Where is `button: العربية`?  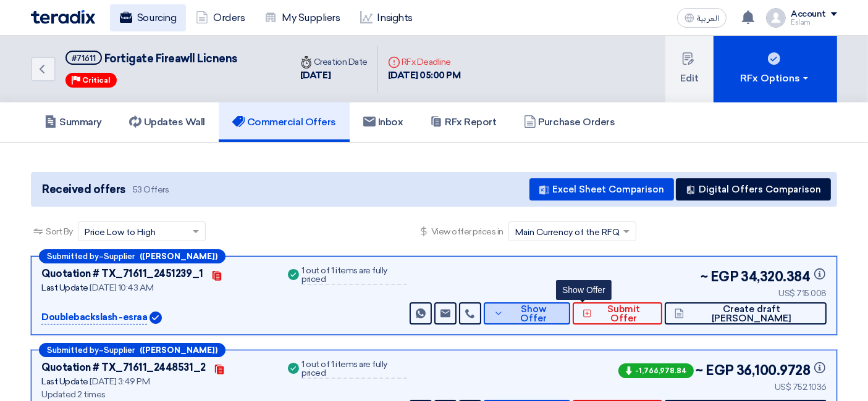
button: العربية is located at coordinates (701, 18).